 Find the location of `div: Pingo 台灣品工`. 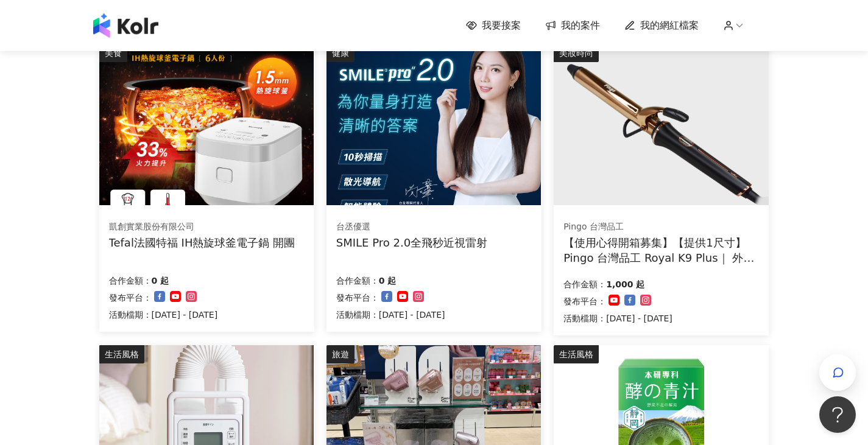

div: Pingo 台灣品工 is located at coordinates (661, 227).